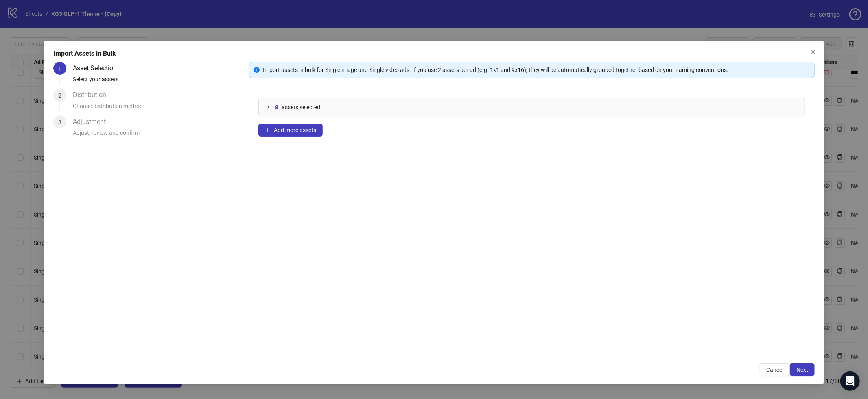 The image size is (868, 399). What do you see at coordinates (267, 130) in the screenshot?
I see `span: plus` at bounding box center [267, 130].